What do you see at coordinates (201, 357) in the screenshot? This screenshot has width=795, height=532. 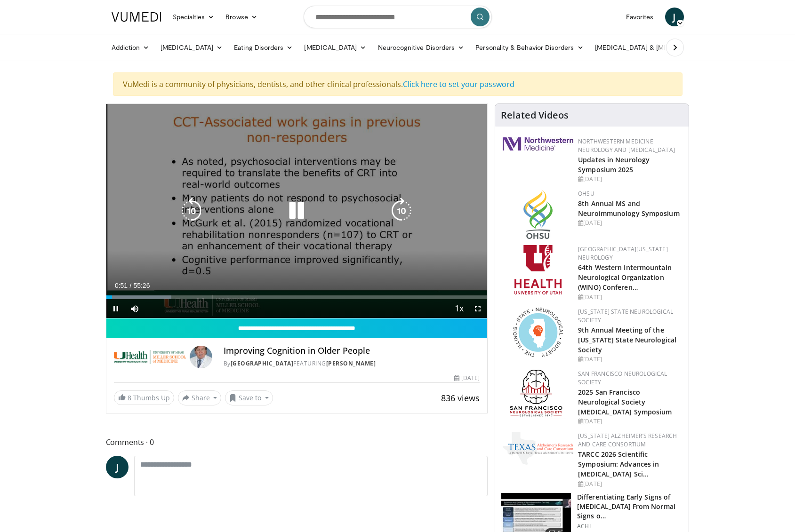 I see `img: Avatar` at bounding box center [201, 357].